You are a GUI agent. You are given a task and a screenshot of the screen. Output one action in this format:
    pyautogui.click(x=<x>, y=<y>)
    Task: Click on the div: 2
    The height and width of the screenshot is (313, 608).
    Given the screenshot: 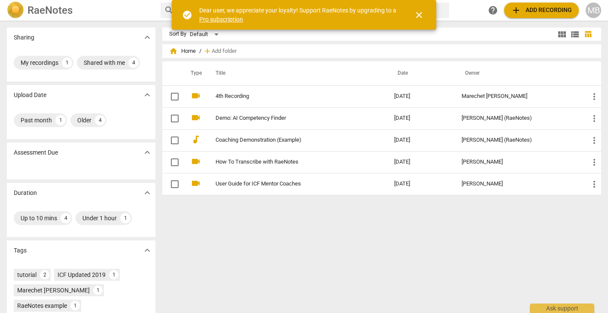 What is the action you would take?
    pyautogui.click(x=45, y=275)
    